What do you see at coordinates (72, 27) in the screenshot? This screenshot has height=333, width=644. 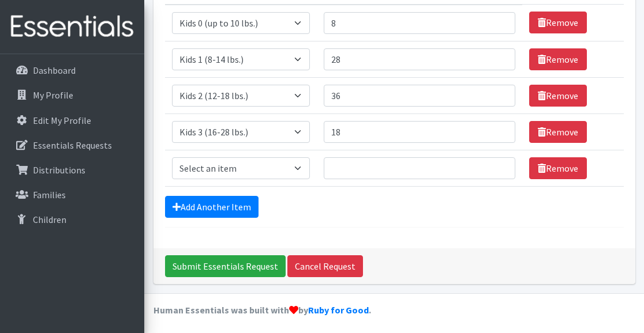 I see `img: HumanEssentials` at bounding box center [72, 27].